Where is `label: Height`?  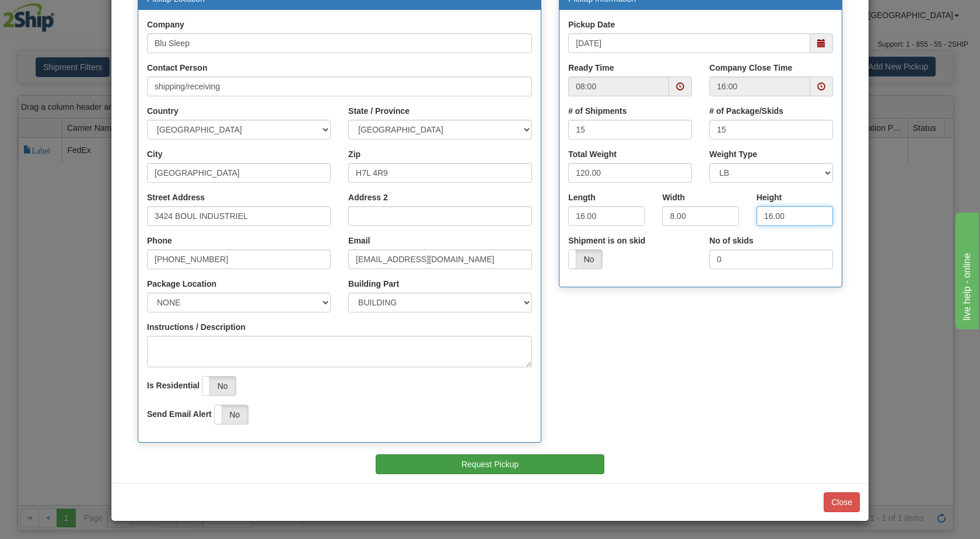 label: Height is located at coordinates (770, 197).